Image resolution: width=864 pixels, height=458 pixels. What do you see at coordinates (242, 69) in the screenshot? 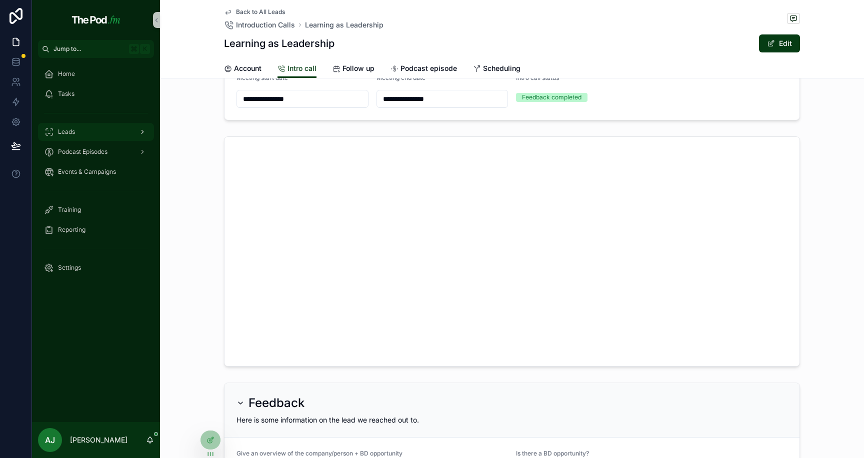
I see `a: Account` at bounding box center [242, 69].